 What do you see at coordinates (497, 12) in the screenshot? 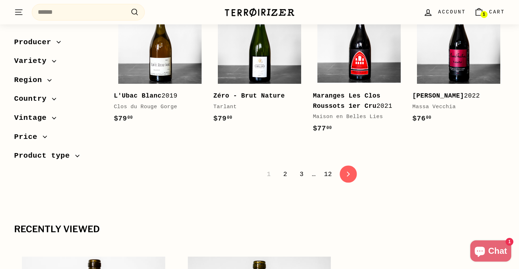
I see `span: Cart` at bounding box center [497, 12].